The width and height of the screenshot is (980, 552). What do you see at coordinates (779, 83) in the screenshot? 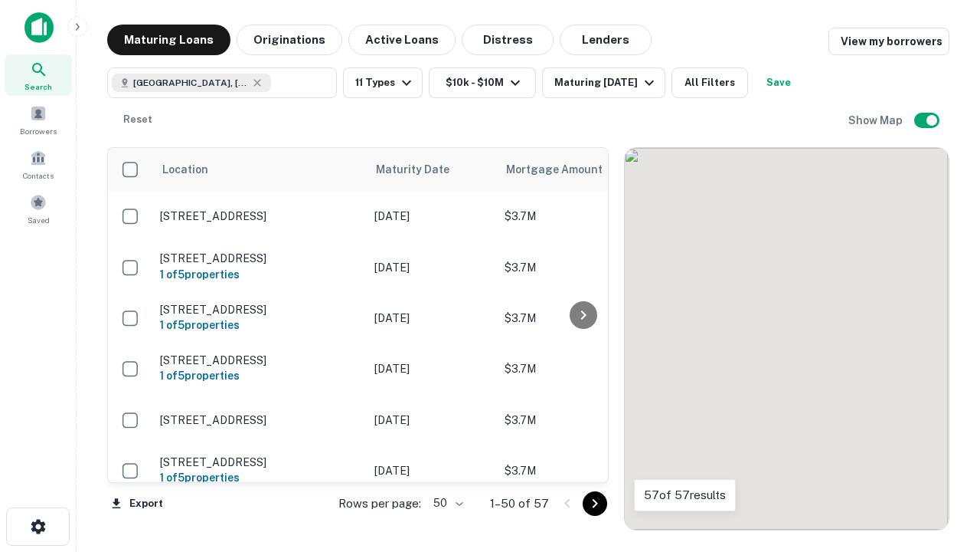
I see `button: Save your search to get updates of matches that match your search criteria.` at bounding box center [779, 83].